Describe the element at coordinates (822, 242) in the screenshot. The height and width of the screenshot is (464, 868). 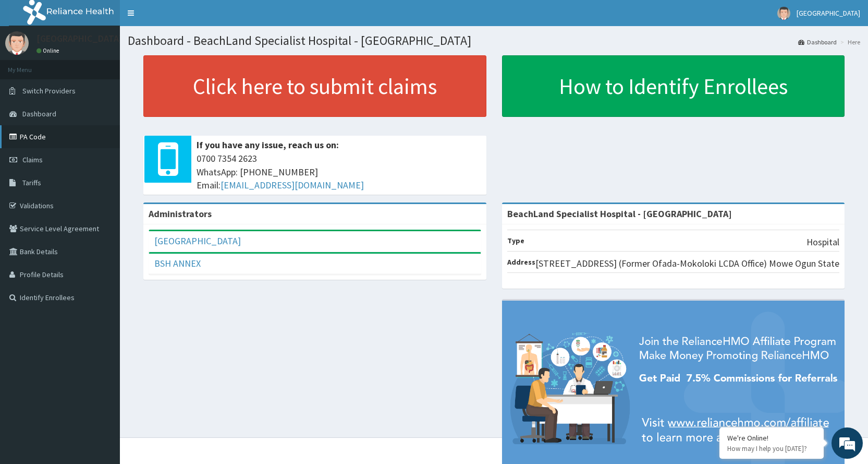
I see `p: Hospital` at that location.